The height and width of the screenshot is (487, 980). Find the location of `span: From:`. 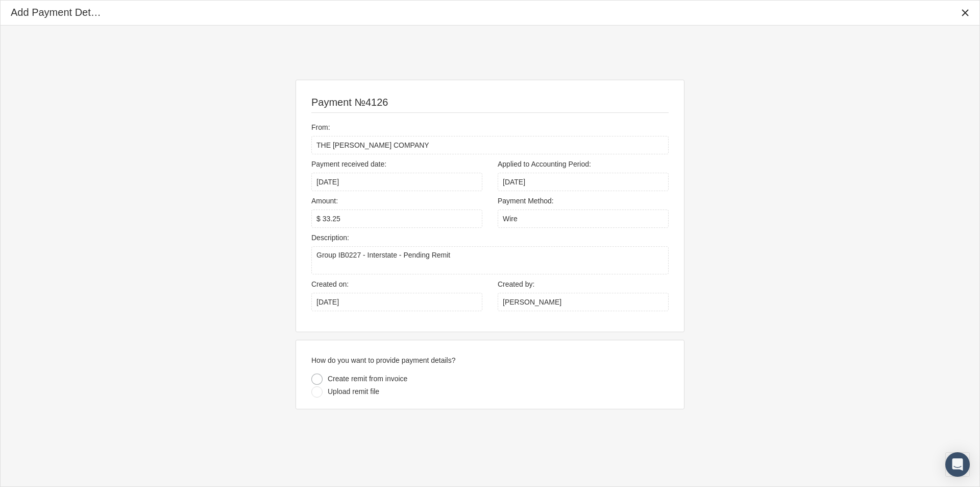

span: From: is located at coordinates (321, 128).